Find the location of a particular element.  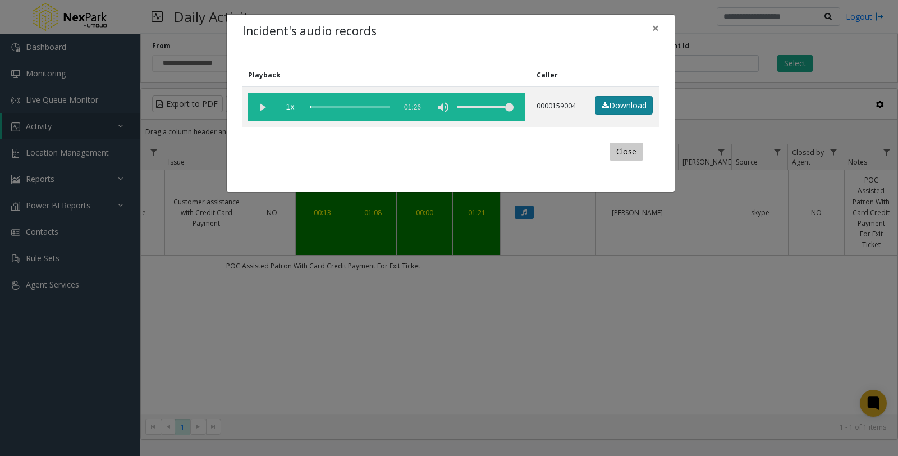

h4: Incident's audio records is located at coordinates (309, 31).